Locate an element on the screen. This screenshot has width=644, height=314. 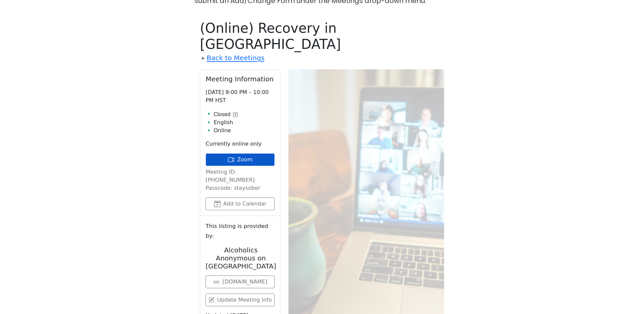
a: Zoom is located at coordinates (240, 160).